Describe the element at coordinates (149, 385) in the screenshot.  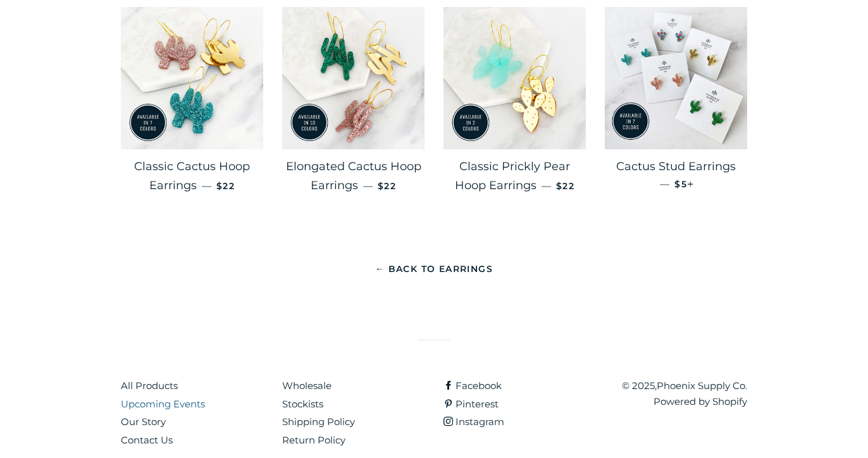
I see `a: All Products` at that location.